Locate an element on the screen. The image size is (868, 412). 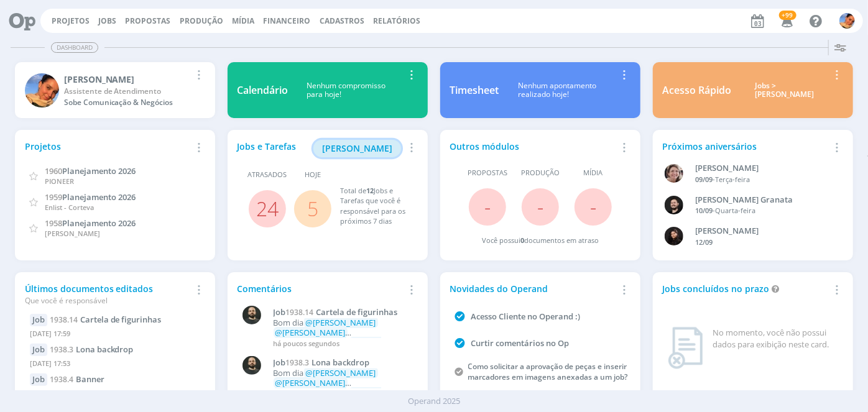
span: +99 is located at coordinates (787, 15).